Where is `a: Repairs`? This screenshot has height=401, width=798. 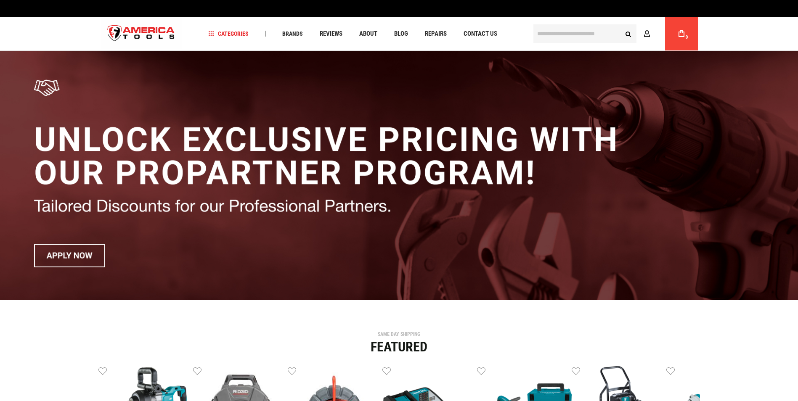
a: Repairs is located at coordinates (436, 34).